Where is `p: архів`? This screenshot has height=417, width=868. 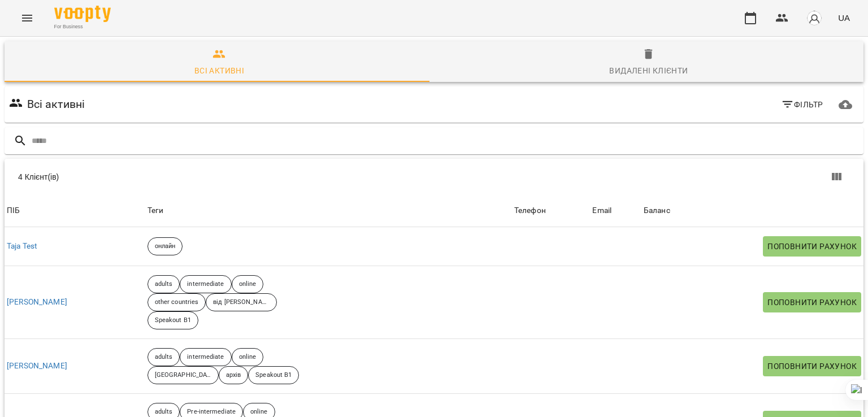
p: архів is located at coordinates (233, 375).